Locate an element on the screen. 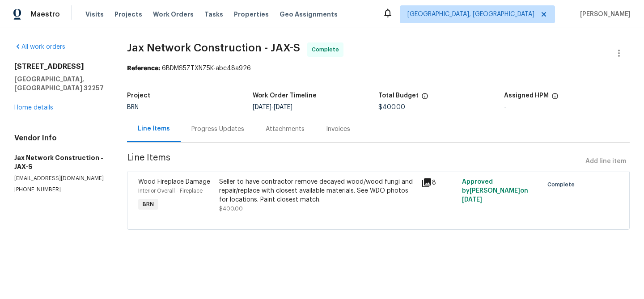  h4: Vendor Info is located at coordinates (60, 138).